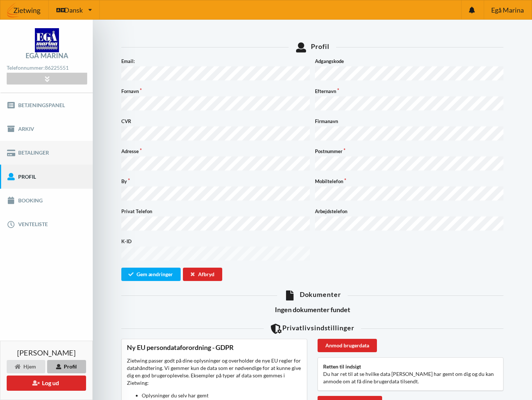 The image size is (532, 400). I want to click on li: Oplysninger du selv har gemt, so click(221, 395).